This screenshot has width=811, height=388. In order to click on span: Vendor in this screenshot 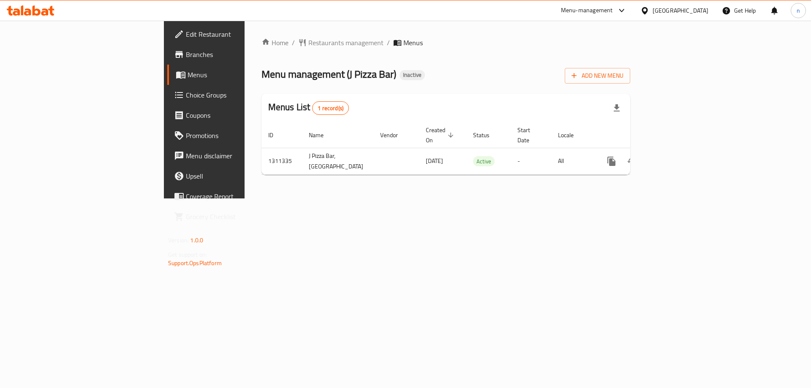, I will do `click(395, 135)`.